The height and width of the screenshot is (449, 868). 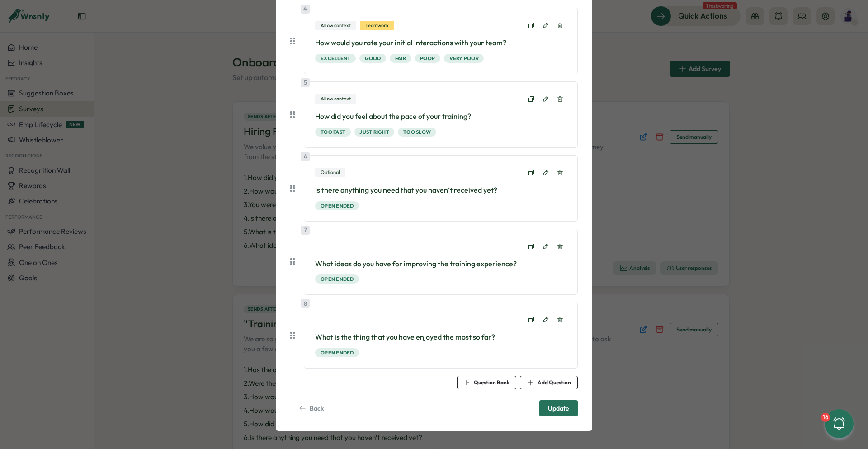 What do you see at coordinates (440, 117) in the screenshot?
I see `p: How did you feel about the pace of your training?` at bounding box center [440, 117].